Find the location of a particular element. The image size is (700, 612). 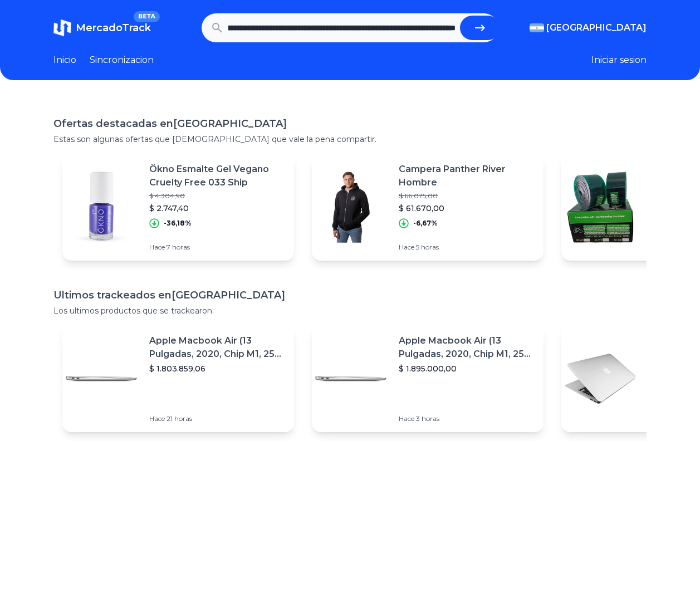

p: $ 66.075,00 is located at coordinates (466, 196).